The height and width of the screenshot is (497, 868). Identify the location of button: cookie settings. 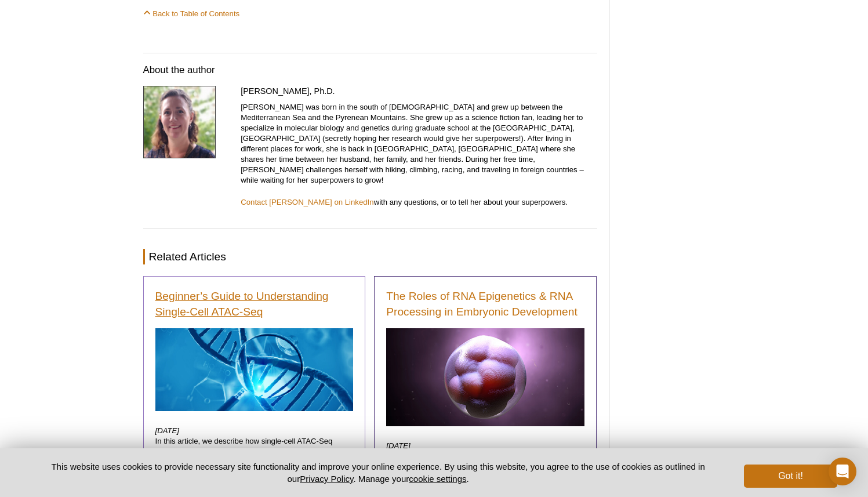
(437, 479).